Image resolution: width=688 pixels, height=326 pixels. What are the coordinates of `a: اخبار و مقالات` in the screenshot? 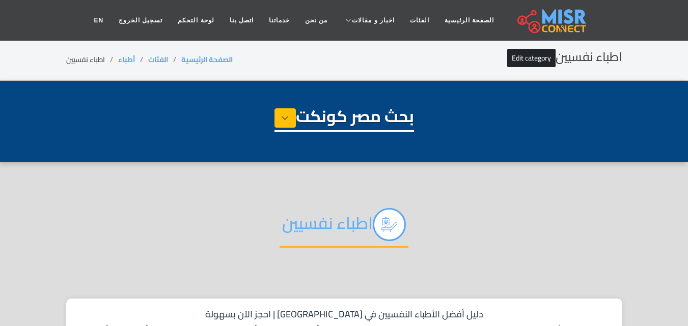 It's located at (369, 20).